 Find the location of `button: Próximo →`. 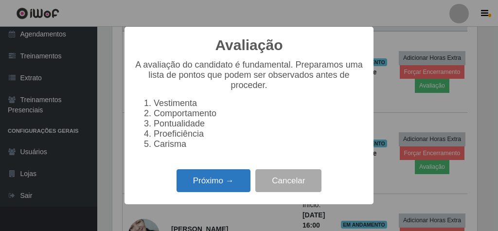

button: Próximo → is located at coordinates (214, 180).